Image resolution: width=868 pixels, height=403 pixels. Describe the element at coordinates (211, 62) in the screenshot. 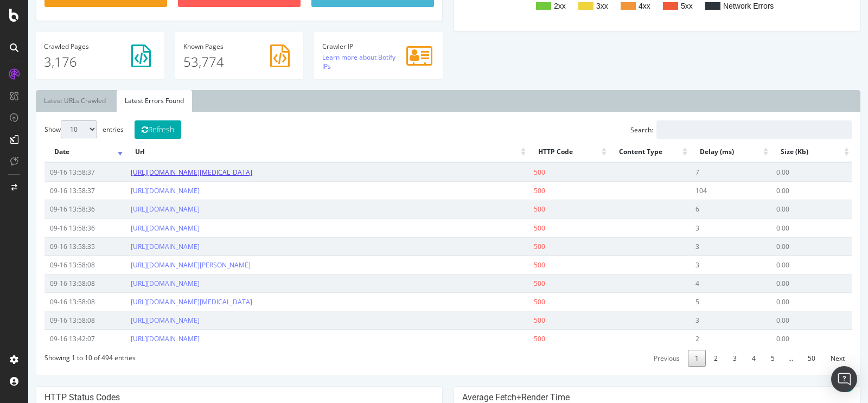

I see `p: 53,774` at that location.